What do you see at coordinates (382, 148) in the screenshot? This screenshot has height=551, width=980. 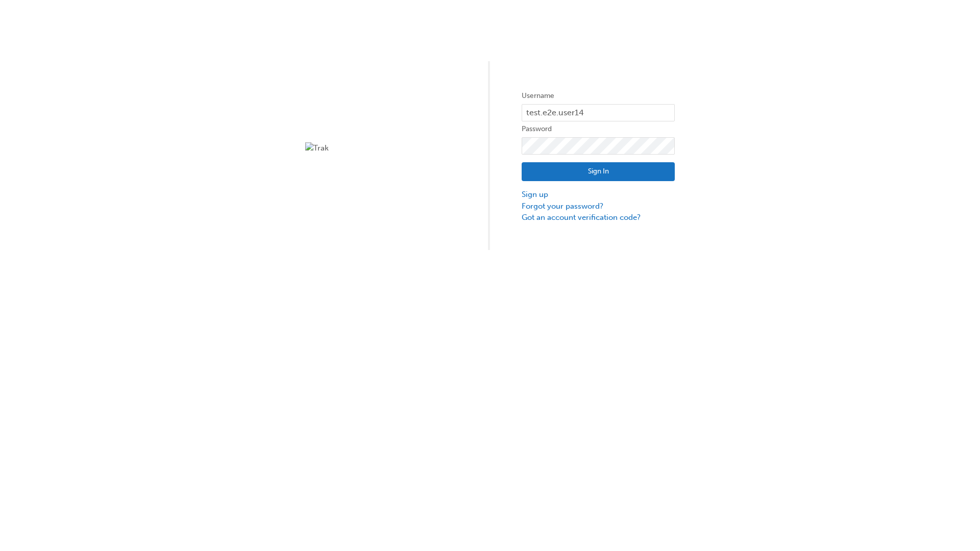 I see `img: Trak` at bounding box center [382, 148].